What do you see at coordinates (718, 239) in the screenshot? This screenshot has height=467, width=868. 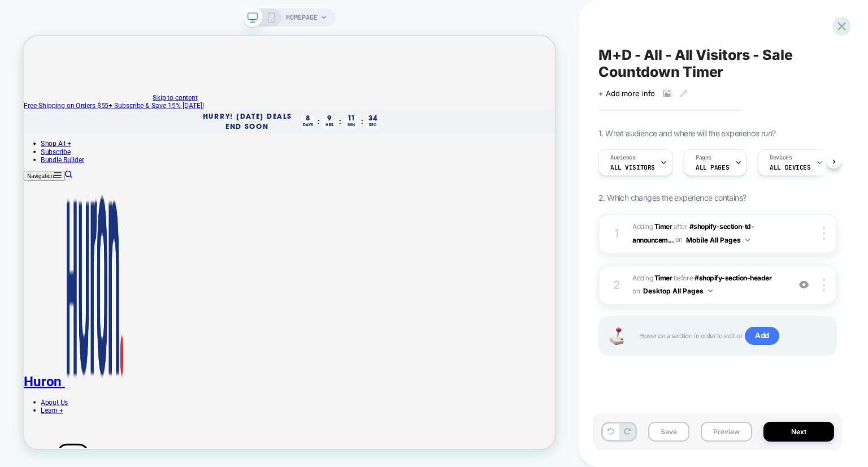 I see `button: Mobile All Pages` at bounding box center [718, 239].